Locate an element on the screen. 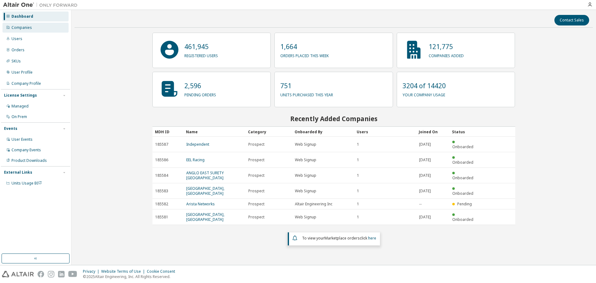  span: 185584 is located at coordinates (162, 175).